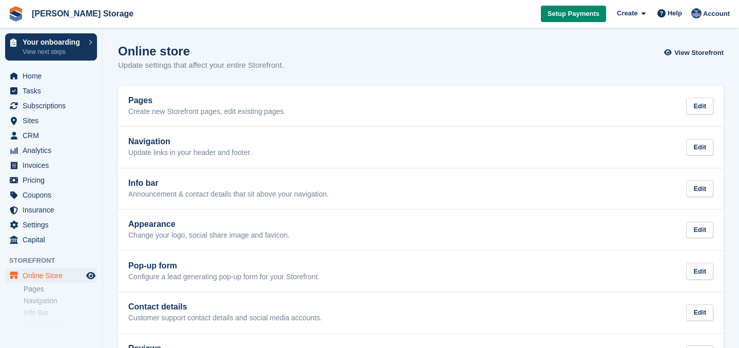 The height and width of the screenshot is (348, 739). What do you see at coordinates (207, 101) in the screenshot?
I see `h2: Pages` at bounding box center [207, 101].